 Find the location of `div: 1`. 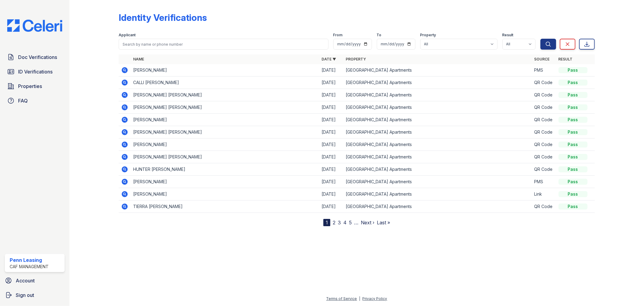

div: 1 is located at coordinates (326, 222).